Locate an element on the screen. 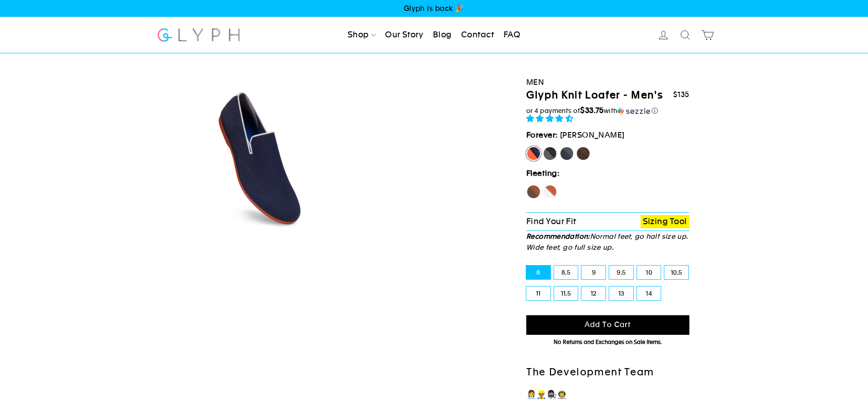 This screenshot has height=415, width=868. div: Men is located at coordinates (608, 82).